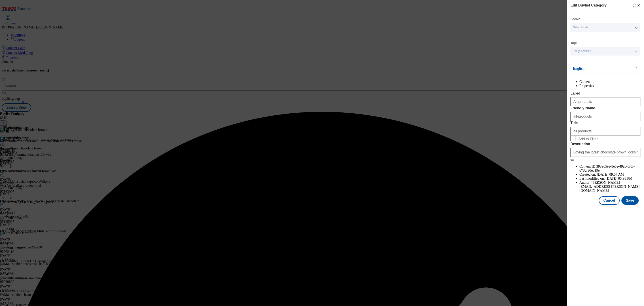 Image resolution: width=644 pixels, height=306 pixels. What do you see at coordinates (630, 200) in the screenshot?
I see `button: Save` at bounding box center [630, 200].